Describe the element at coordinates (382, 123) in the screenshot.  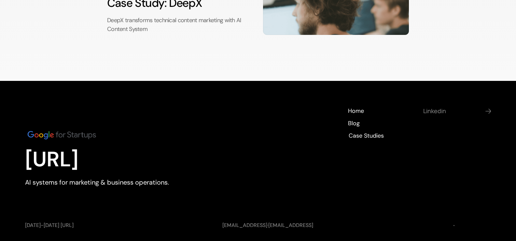
I see `nav: Footer navigation` at that location.